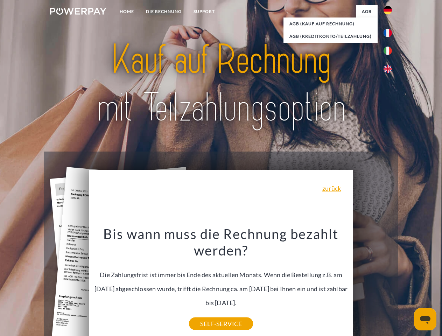 The image size is (442, 336). I want to click on a: AGB (Kauf auf Rechnung), so click(330, 24).